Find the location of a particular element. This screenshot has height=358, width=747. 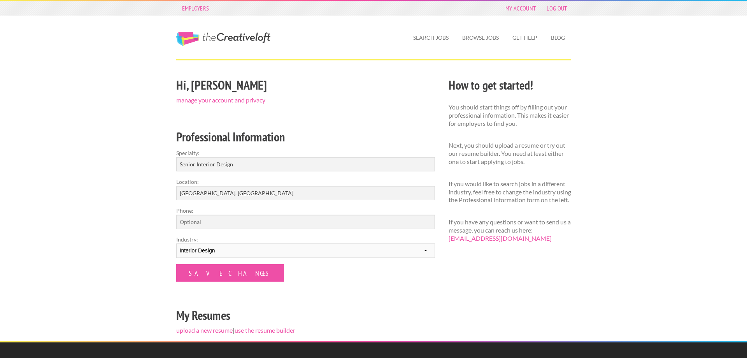

h2: Professional Information is located at coordinates (305, 137).